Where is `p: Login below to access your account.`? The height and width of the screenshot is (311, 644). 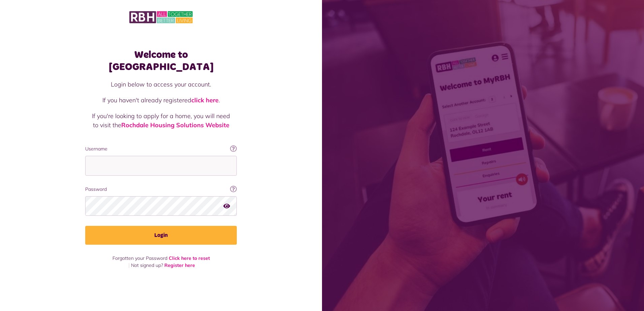
p: Login below to access your account. is located at coordinates (161, 84).